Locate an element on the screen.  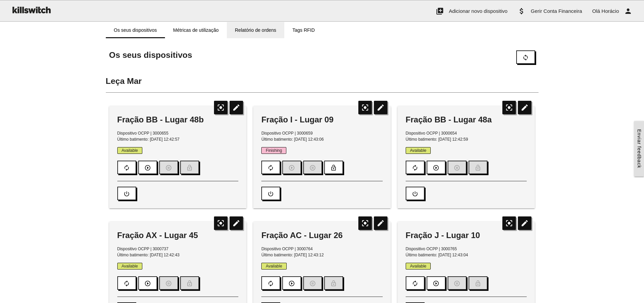
span: Leça Mar is located at coordinates (124, 81).